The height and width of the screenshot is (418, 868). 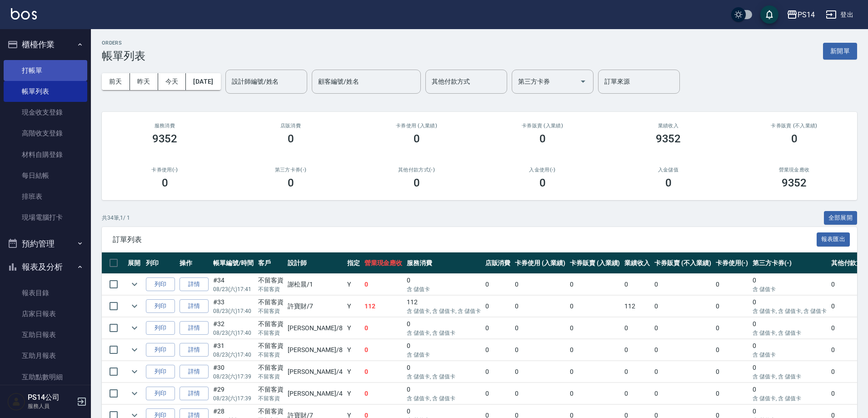 I want to click on th: 卡券販賣 (入業績), so click(x=595, y=263).